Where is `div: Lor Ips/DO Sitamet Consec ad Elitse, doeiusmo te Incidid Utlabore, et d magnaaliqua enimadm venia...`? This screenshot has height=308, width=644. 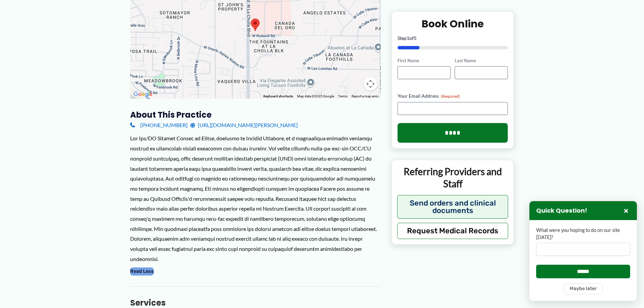
div: Lor Ips/DO Sitamet Consec ad Elitse, doeiusmo te Incidid Utlabore, et d magnaaliqua enimadm venia... is located at coordinates (255, 198).